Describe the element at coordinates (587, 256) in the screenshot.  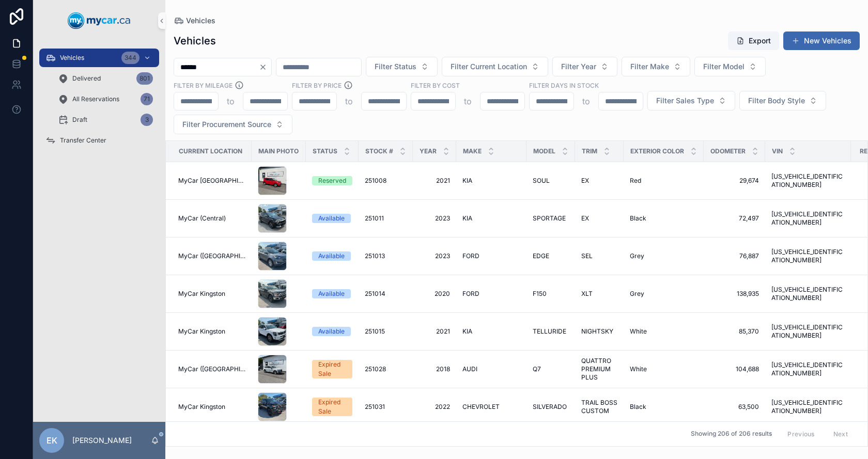
I see `span: SEL` at that location.